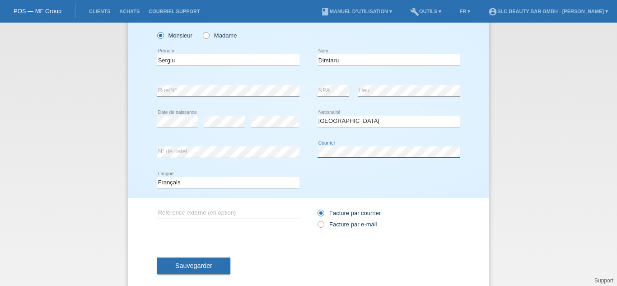  What do you see at coordinates (174, 11) in the screenshot?
I see `a: Courriel Support` at bounding box center [174, 11].